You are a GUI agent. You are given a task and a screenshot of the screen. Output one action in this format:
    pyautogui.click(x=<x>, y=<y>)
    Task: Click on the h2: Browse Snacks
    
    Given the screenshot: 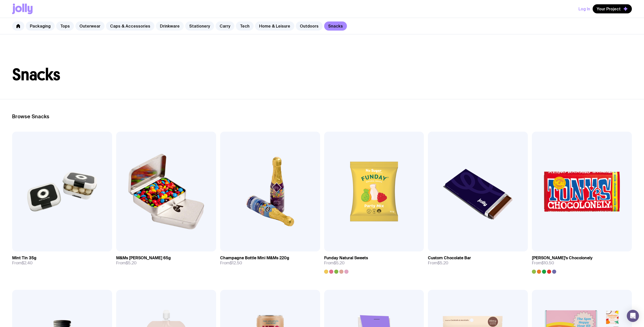 What is the action you would take?
    pyautogui.click(x=322, y=116)
    